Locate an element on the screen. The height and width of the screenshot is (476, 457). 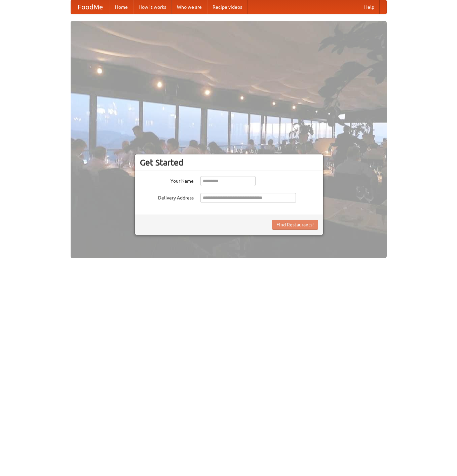
a: Home is located at coordinates (122, 7).